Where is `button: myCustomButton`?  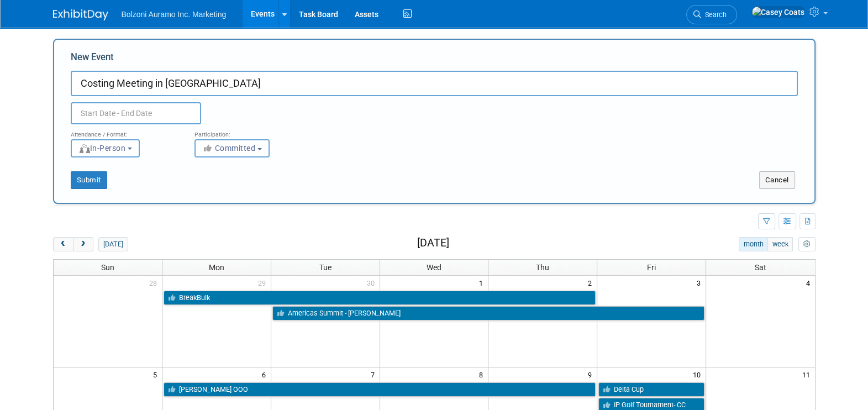
button: myCustomButton is located at coordinates (807, 244).